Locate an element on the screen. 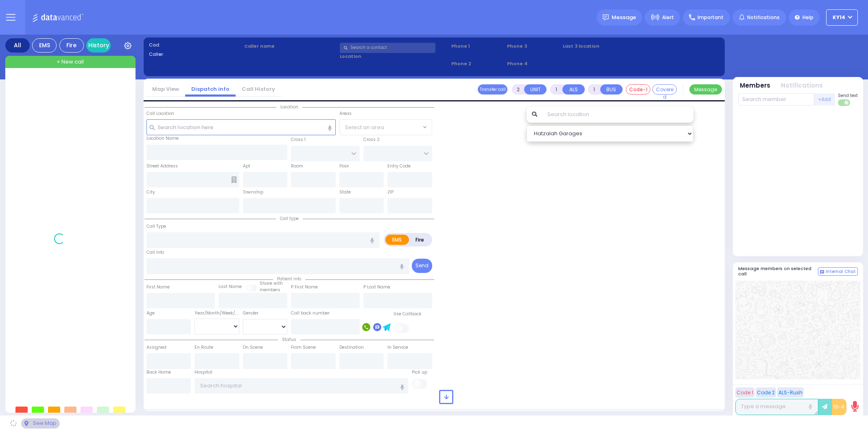 This screenshot has width=868, height=431. label: Age is located at coordinates (150, 313).